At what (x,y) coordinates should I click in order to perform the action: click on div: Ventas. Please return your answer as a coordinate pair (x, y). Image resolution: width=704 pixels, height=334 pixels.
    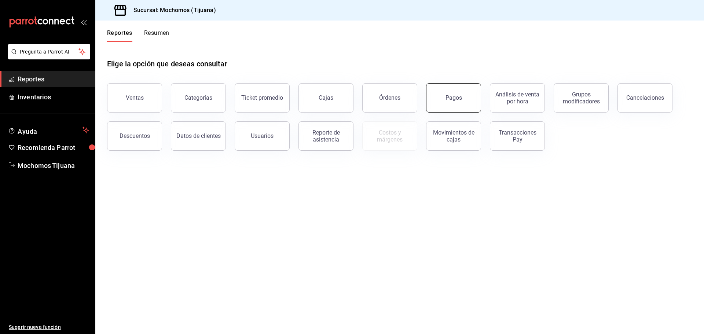
    Looking at the image, I should click on (135, 98).